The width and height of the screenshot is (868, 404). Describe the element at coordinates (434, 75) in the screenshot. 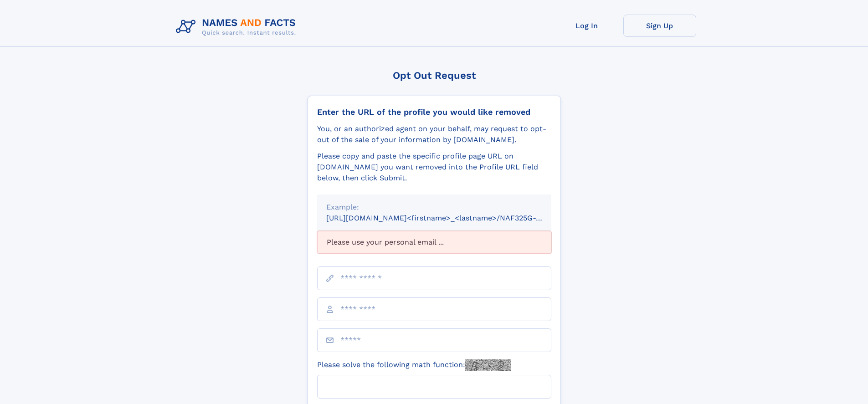

I see `div: Opt Out Request` at that location.